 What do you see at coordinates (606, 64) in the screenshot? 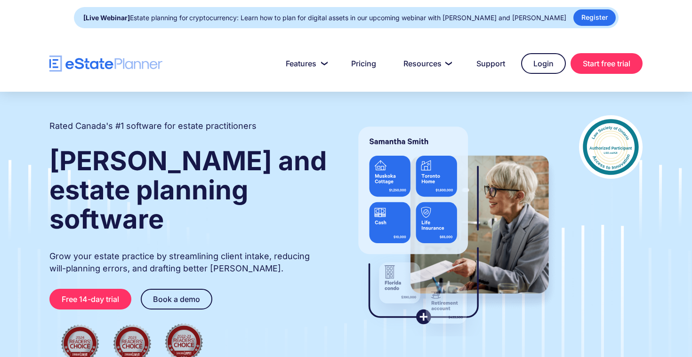
I see `a: Start free trial` at bounding box center [606, 64].